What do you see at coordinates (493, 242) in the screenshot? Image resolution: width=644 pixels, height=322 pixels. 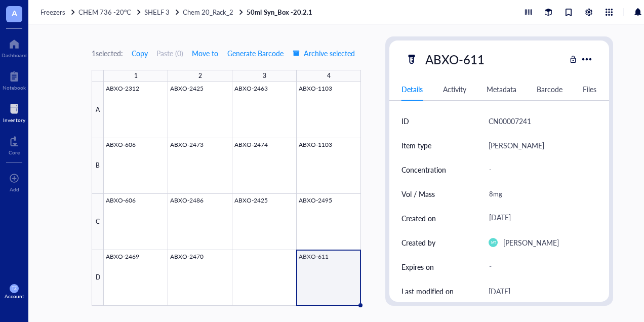 I see `span: MT` at bounding box center [493, 242].